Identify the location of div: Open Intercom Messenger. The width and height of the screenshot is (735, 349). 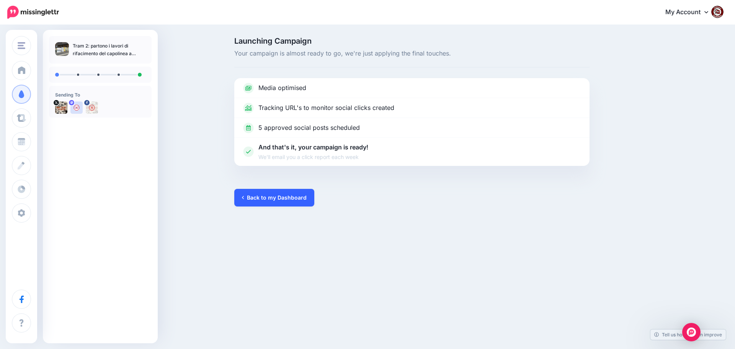
(692, 332).